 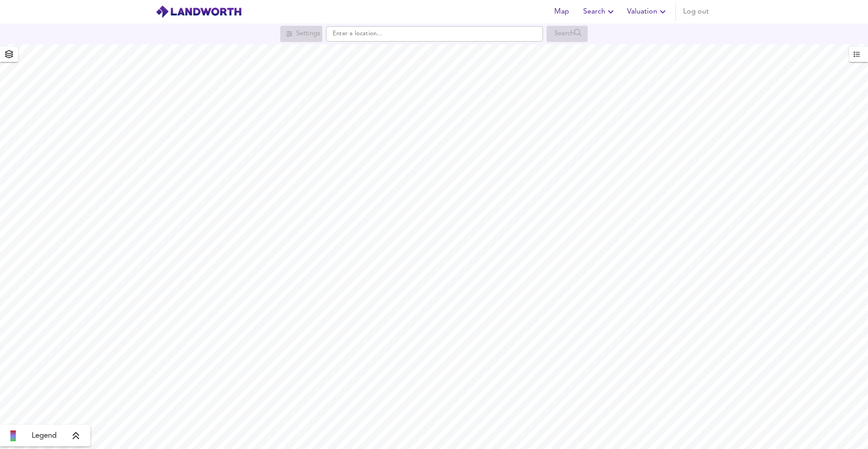 I want to click on span: Map, so click(x=562, y=12).